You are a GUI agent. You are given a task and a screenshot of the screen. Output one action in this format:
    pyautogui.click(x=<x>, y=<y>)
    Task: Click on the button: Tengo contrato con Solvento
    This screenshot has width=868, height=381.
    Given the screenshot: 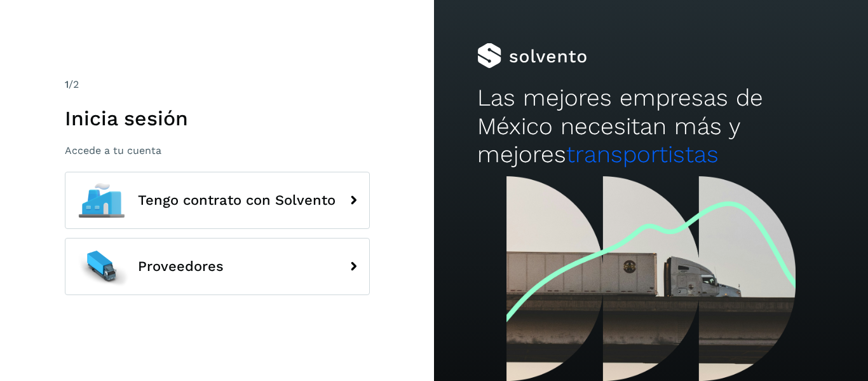 What is the action you would take?
    pyautogui.click(x=217, y=200)
    